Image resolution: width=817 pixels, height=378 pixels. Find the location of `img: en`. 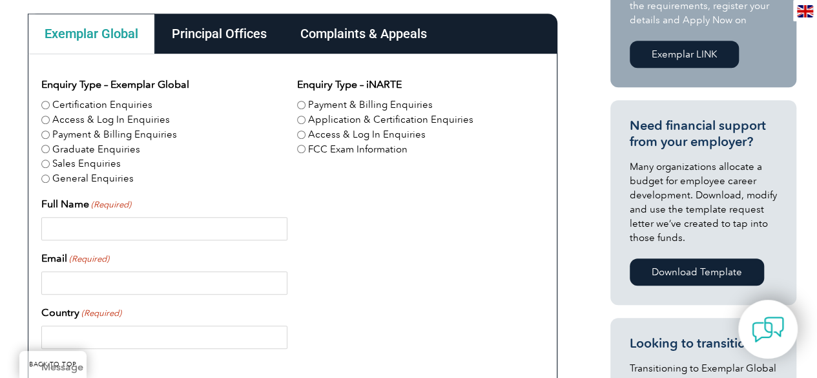

img: en is located at coordinates (805, 11).